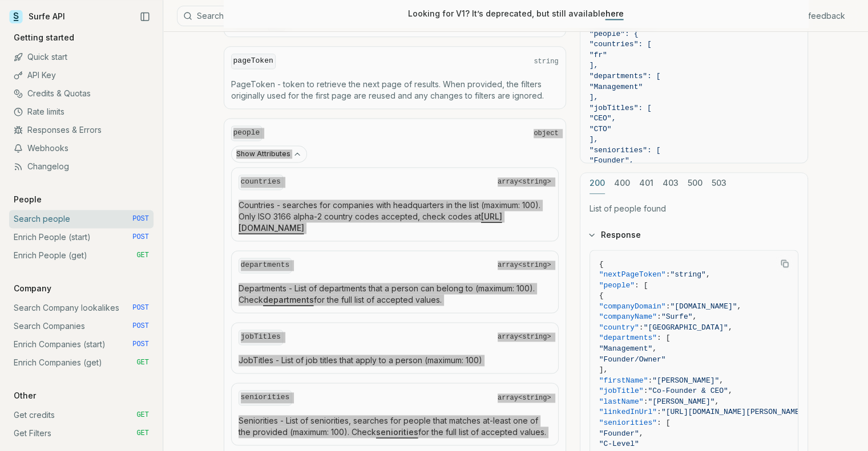 Image resolution: width=868 pixels, height=451 pixels. What do you see at coordinates (395, 217) in the screenshot?
I see `p: Countries - searches for companies with headquarters in the list (maximum: 100). Only ISO 3166 al...` at bounding box center [395, 217].